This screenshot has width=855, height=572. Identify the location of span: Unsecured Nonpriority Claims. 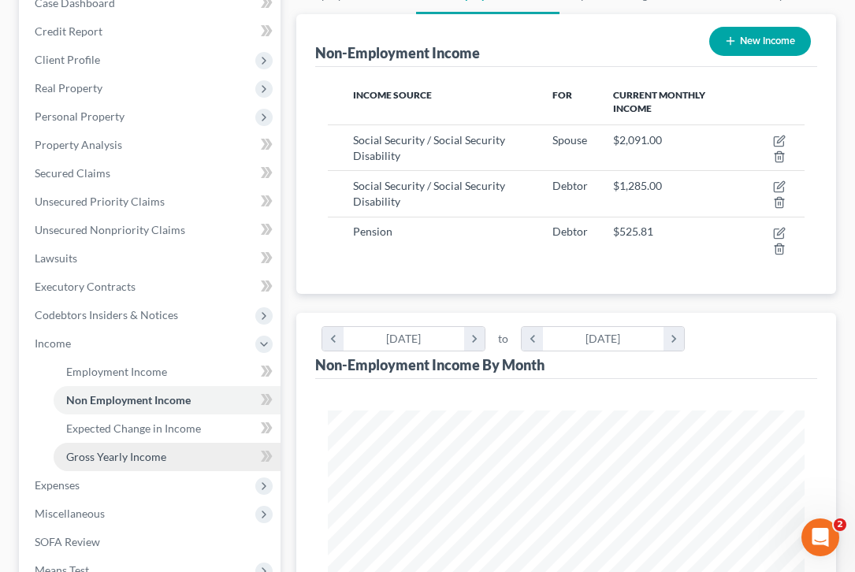
(109, 229).